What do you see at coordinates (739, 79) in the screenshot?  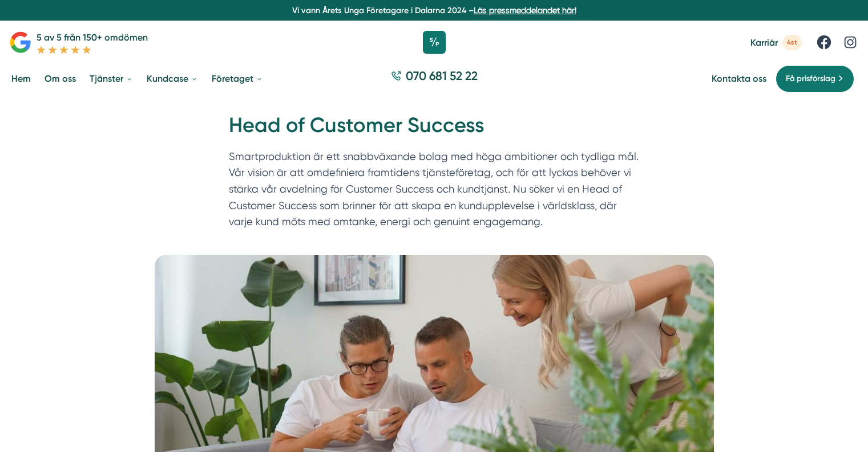 I see `a: Kontakta oss` at bounding box center [739, 79].